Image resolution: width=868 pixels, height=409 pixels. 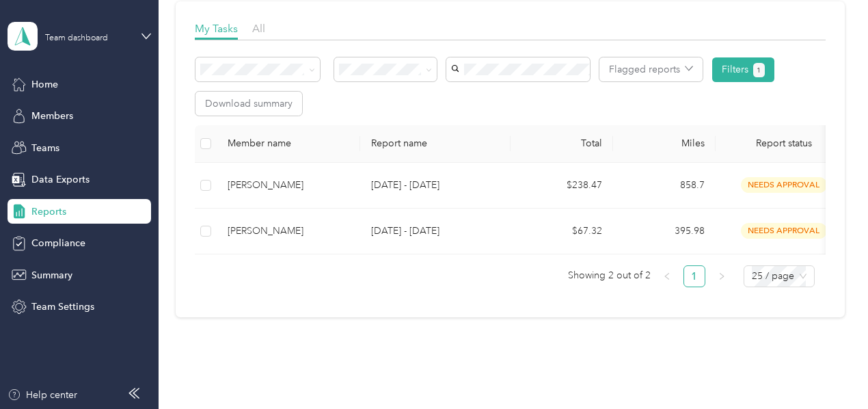 What do you see at coordinates (63, 306) in the screenshot?
I see `span: Team Settings` at bounding box center [63, 306].